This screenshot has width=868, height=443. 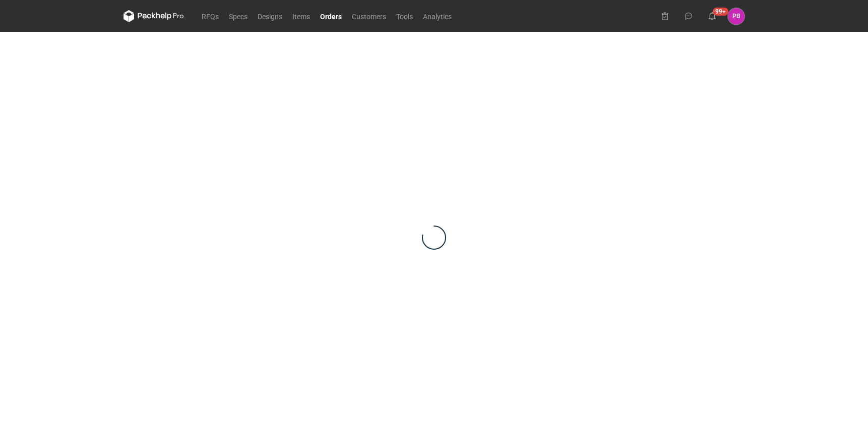 I want to click on a: Tools, so click(x=404, y=16).